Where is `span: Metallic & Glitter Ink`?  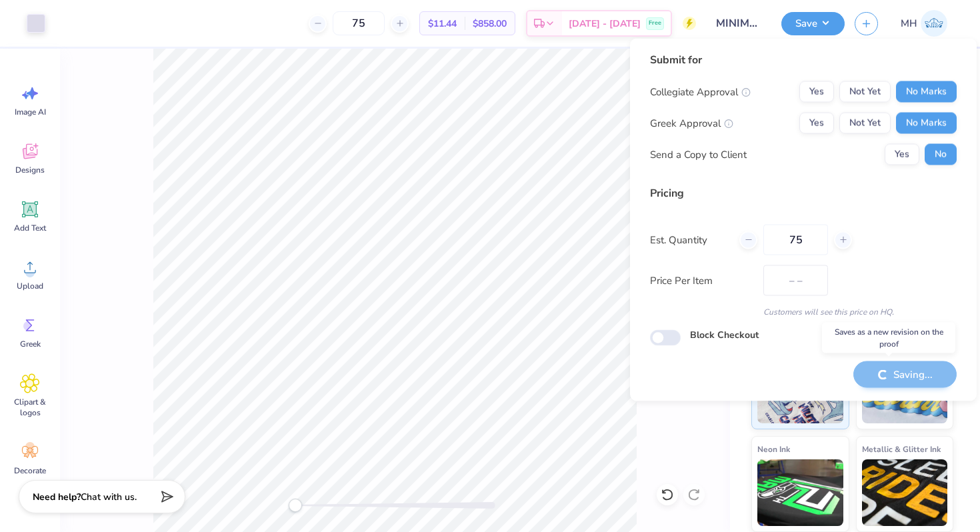 span: Metallic & Glitter Ink is located at coordinates (901, 449).